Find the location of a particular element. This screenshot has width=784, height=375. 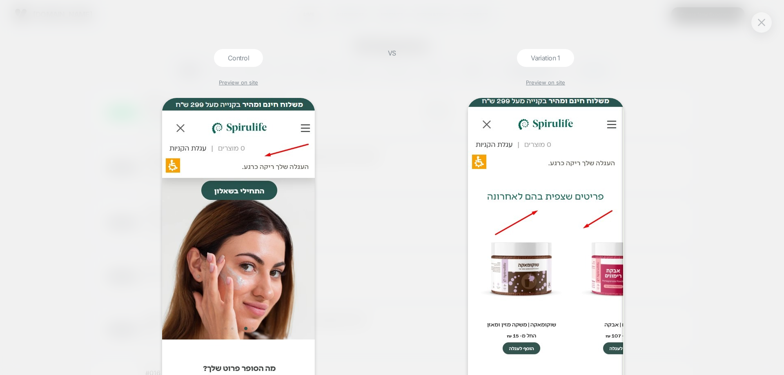

div: Control is located at coordinates (238, 58).